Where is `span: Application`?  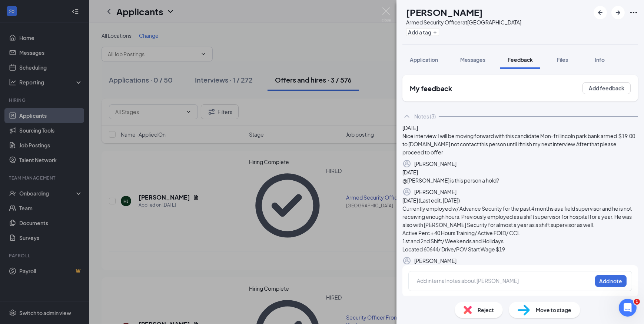
span: Application is located at coordinates (424, 60).